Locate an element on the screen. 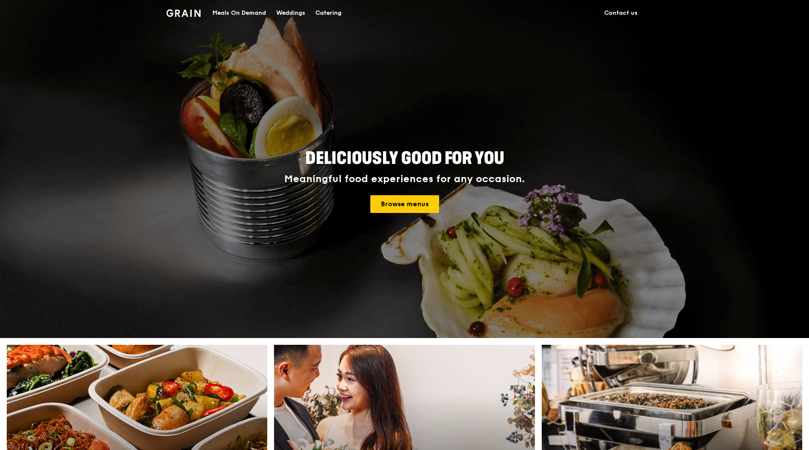 The width and height of the screenshot is (809, 450). a: Contact us is located at coordinates (621, 13).